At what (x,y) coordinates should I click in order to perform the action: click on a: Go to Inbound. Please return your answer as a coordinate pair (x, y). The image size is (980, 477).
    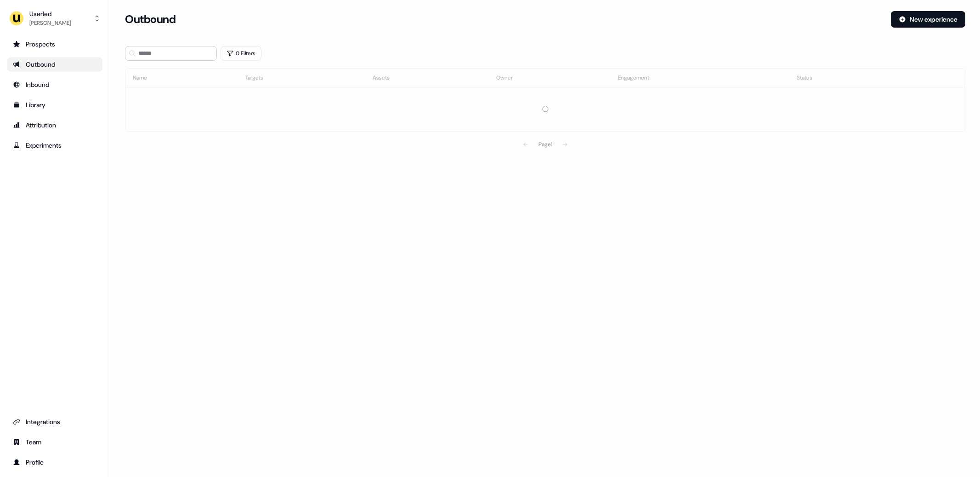
    Looking at the image, I should click on (54, 85).